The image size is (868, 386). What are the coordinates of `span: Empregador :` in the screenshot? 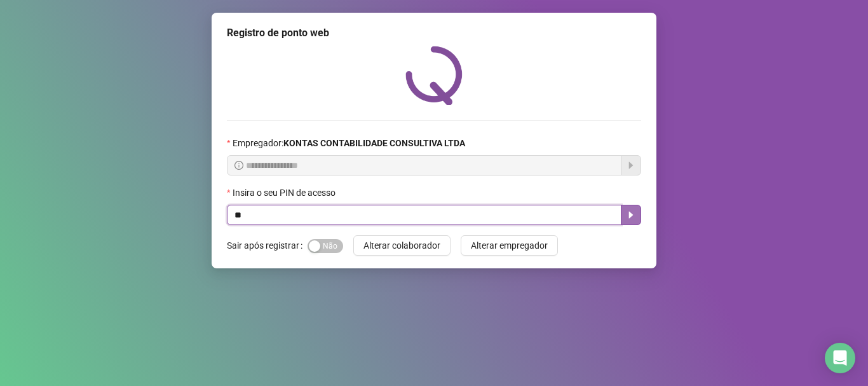 It's located at (349, 143).